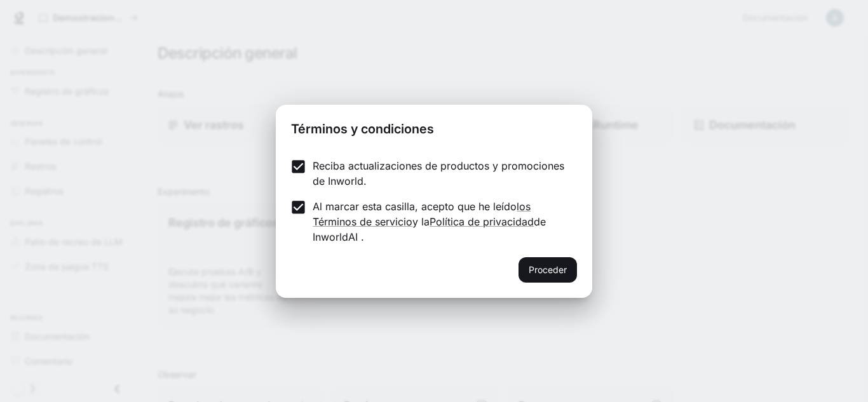  I want to click on font: Al marcar esta casilla, acepto que he leído, so click(414, 206).